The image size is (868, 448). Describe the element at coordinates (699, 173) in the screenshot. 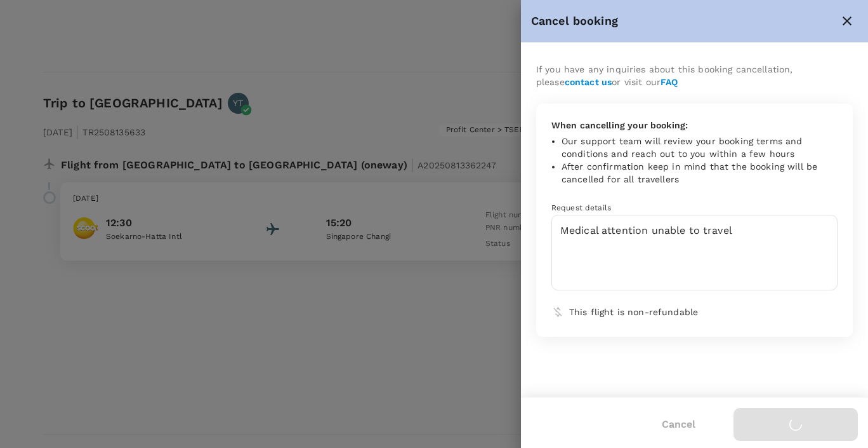

I see `li: After confirmation keep in mind that the booking will be cancelled for all travellers` at that location.